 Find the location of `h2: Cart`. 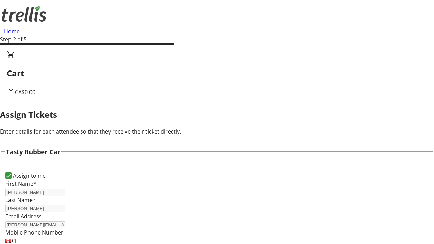

h2: Cart is located at coordinates (217, 73).